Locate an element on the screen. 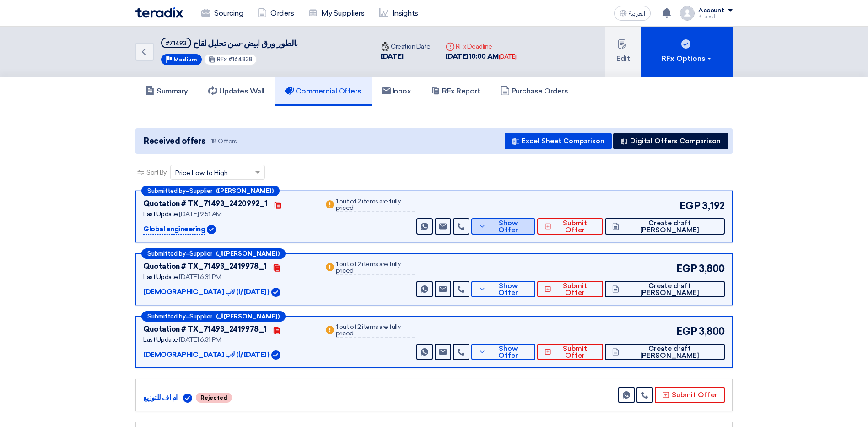 The width and height of the screenshot is (868, 427). h5: Commercial Offers is located at coordinates (323, 91).